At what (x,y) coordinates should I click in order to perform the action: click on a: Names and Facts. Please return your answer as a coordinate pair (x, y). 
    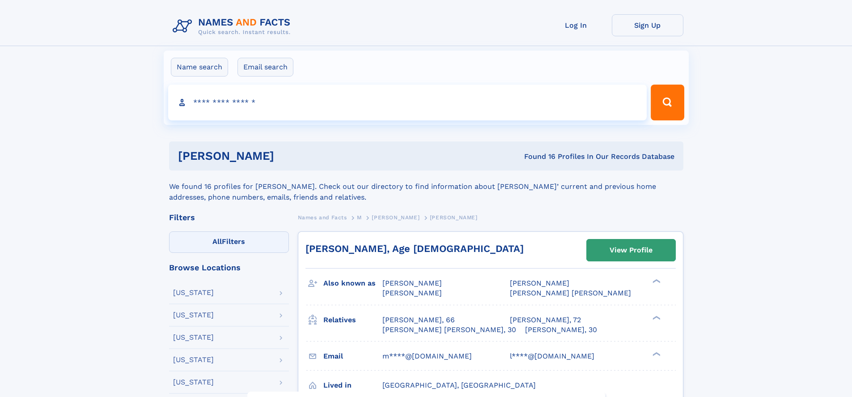
    Looking at the image, I should click on (322, 217).